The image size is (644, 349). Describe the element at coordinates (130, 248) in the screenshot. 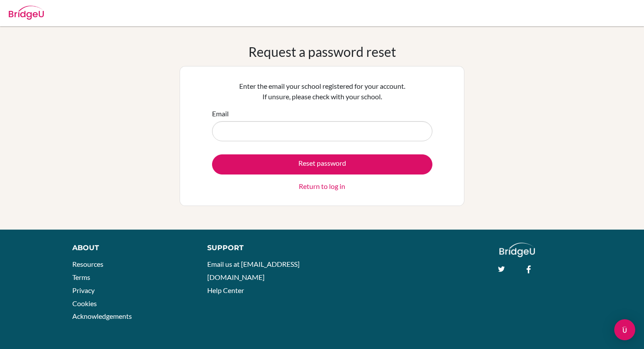

I see `div: About` at that location.